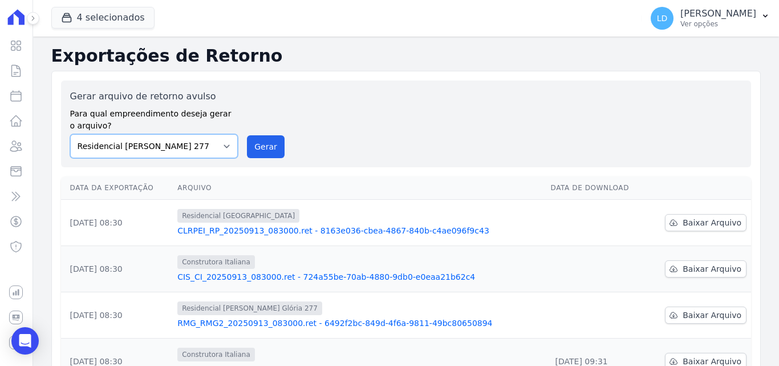 Image resolution: width=779 pixels, height=366 pixels. Describe the element at coordinates (718, 24) in the screenshot. I see `p: Ver opções` at that location.